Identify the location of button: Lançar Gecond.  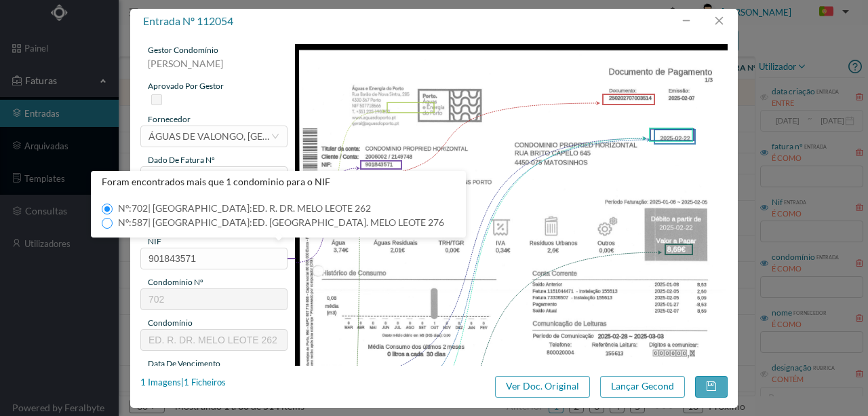
(642, 387).